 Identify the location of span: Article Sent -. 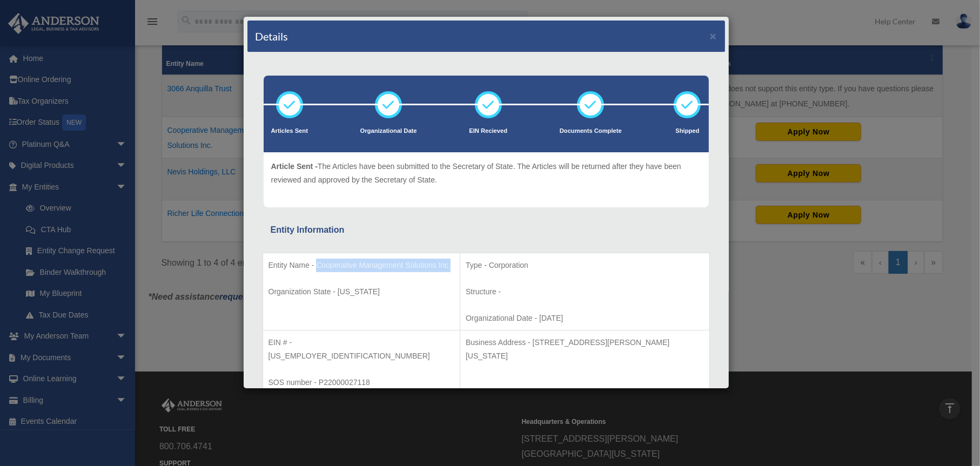
(294, 166).